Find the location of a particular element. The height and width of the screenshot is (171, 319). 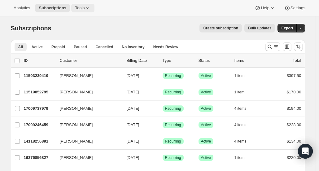

span: Paused is located at coordinates (80, 47).